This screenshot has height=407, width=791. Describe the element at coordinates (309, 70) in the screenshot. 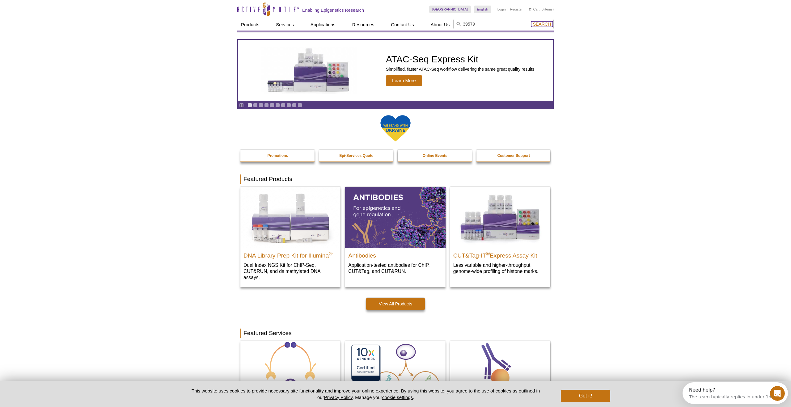

I see `img: ATAC-Seq Express Kit` at that location.